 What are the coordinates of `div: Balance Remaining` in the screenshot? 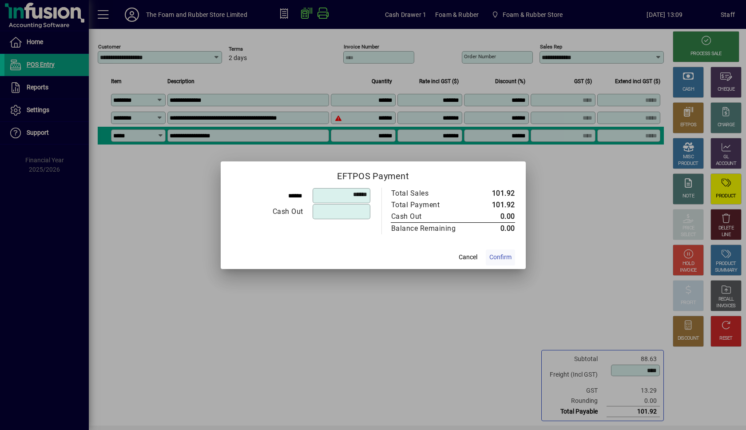 It's located at (429, 228).